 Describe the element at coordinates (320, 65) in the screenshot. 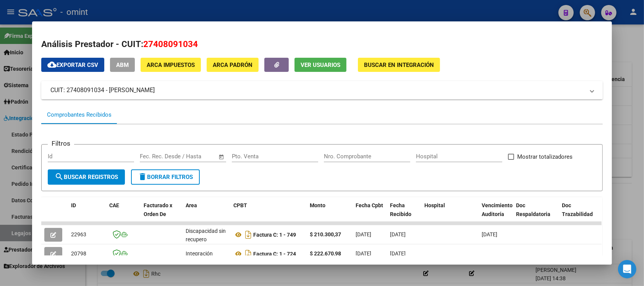

I see `button: Ver Usuarios` at that location.